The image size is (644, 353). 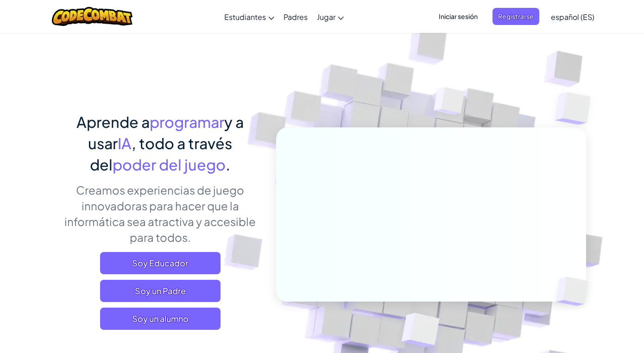 What do you see at coordinates (92, 16) in the screenshot?
I see `a: CodeCombat logo` at bounding box center [92, 16].